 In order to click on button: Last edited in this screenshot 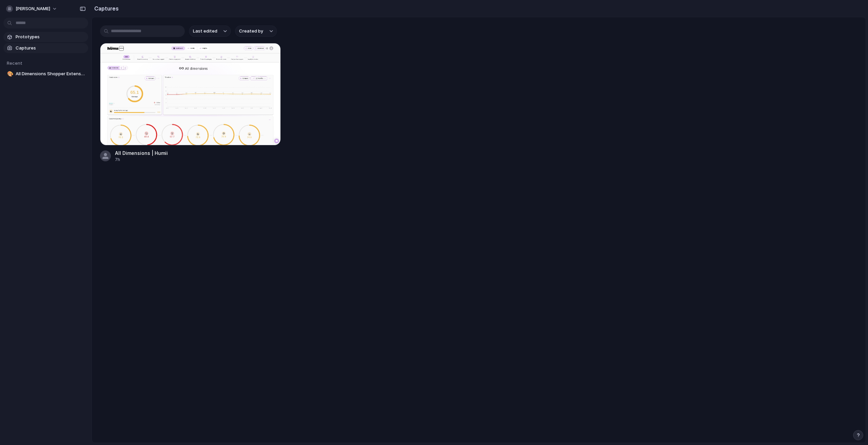, I will do `click(210, 31)`.